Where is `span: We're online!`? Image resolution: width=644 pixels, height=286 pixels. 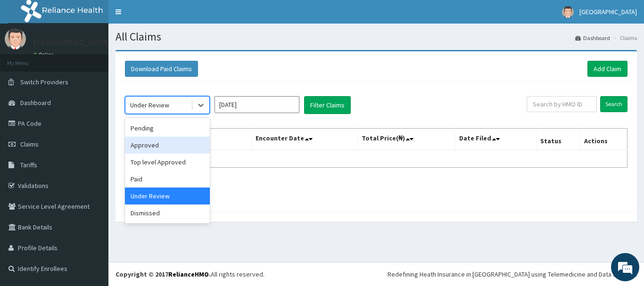 span: We're online! is located at coordinates (92, 131).